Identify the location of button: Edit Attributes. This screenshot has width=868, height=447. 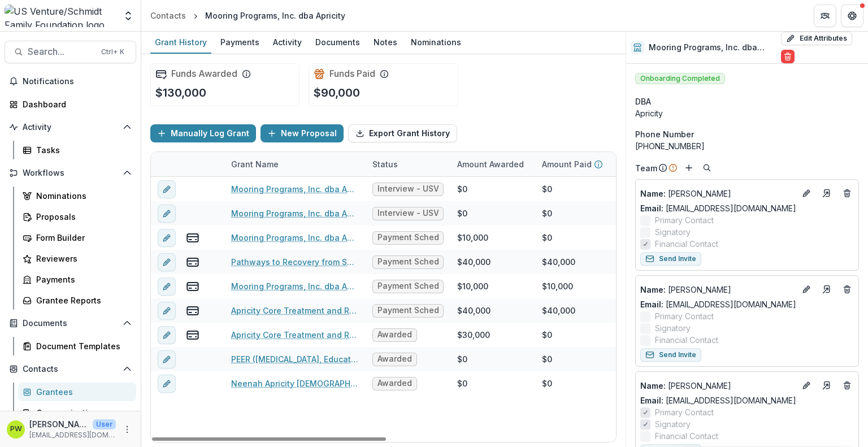
(817, 39).